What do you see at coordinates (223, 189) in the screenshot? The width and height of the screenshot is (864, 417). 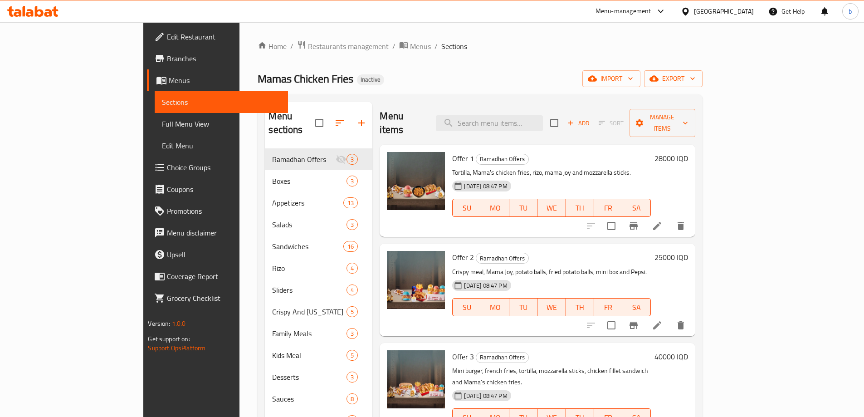 I see `span: Coupons` at bounding box center [223, 189].